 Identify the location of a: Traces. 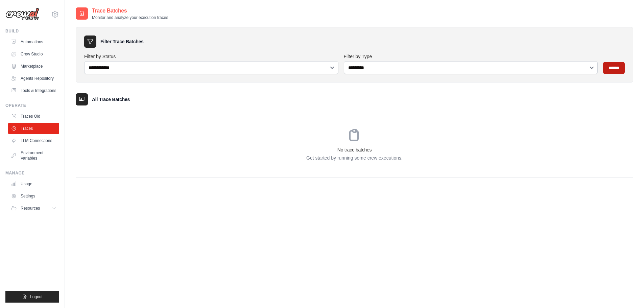
(34, 128).